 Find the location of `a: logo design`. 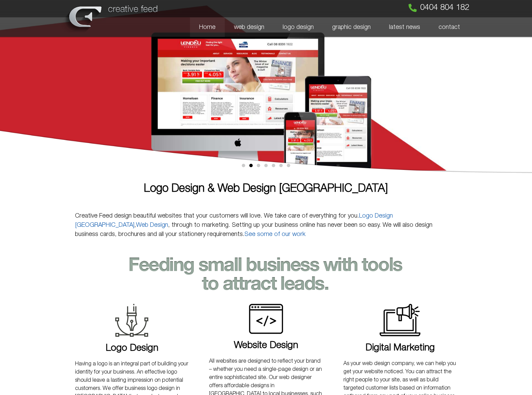

a: logo design is located at coordinates (298, 27).